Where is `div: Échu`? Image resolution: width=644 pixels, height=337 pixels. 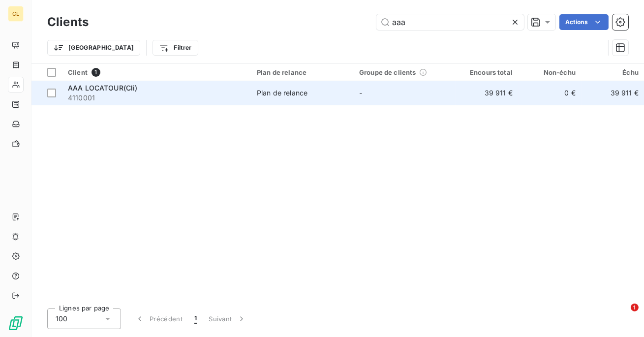 div: Échu is located at coordinates (613, 73).